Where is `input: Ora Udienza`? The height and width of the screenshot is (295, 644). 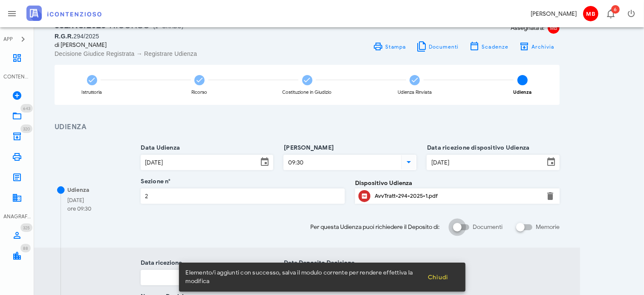 input: Ora Udienza is located at coordinates (341, 162).